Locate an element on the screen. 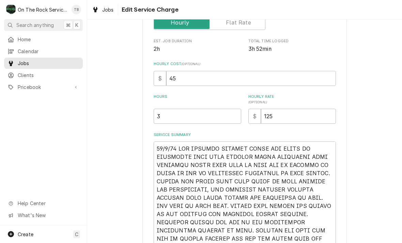 This screenshot has width=402, height=243. div: On The Rock Services's Avatar is located at coordinates (11, 10).